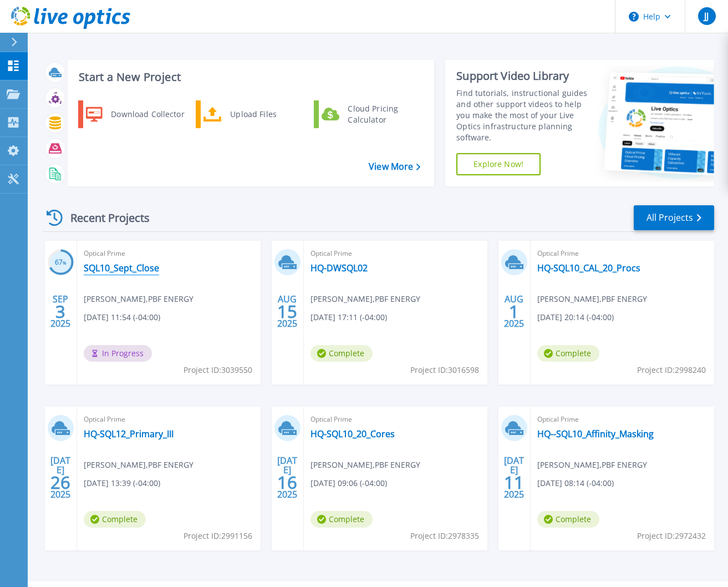 This screenshot has width=728, height=587. Describe the element at coordinates (596, 434) in the screenshot. I see `a: HQ--SQL10_Affinity_Masking` at that location.